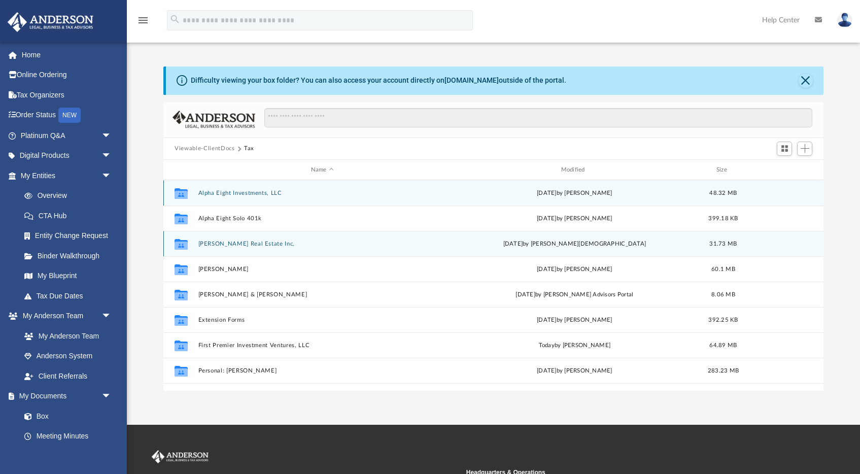  Describe the element at coordinates (68, 436) in the screenshot. I see `a: Meeting Minutes` at that location.